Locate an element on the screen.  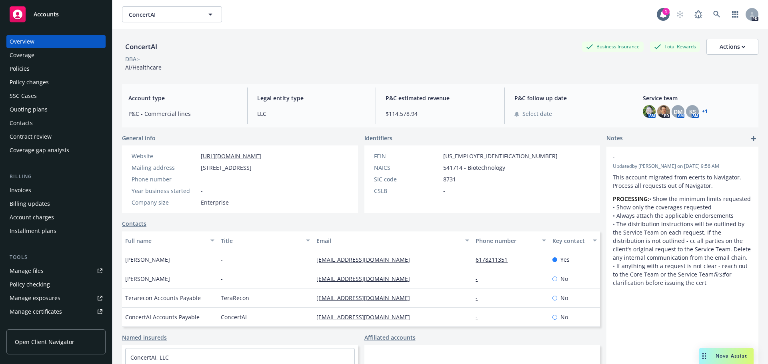
button: Title is located at coordinates (265, 241).